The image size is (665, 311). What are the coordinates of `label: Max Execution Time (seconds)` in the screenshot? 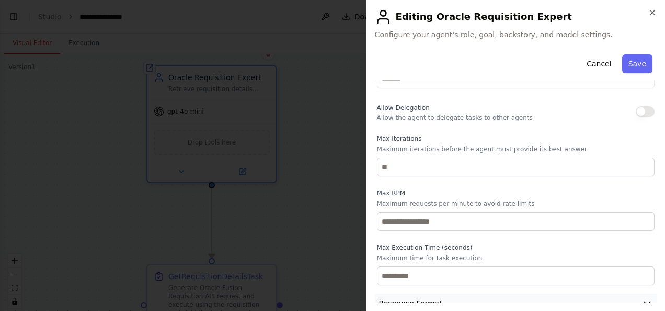 It's located at (516, 247).